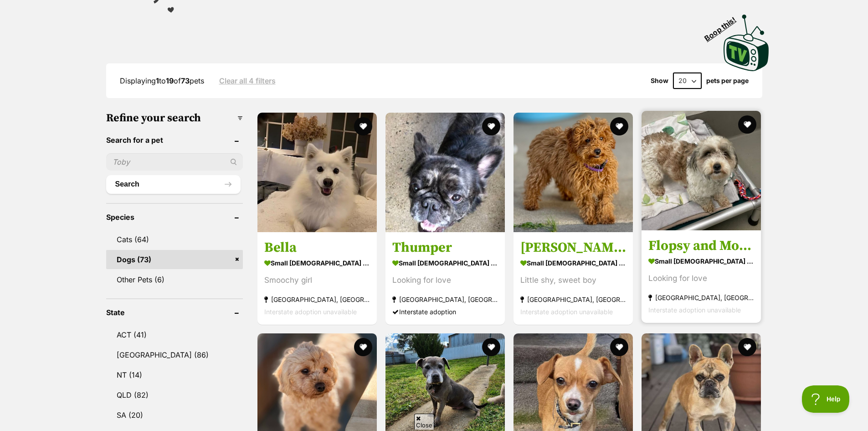 The height and width of the screenshot is (431, 868). I want to click on span: Displaying to of pets, so click(162, 81).